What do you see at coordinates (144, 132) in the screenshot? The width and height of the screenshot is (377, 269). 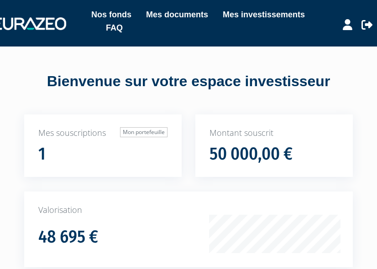 I see `a: Mon portefeuille` at bounding box center [144, 132].